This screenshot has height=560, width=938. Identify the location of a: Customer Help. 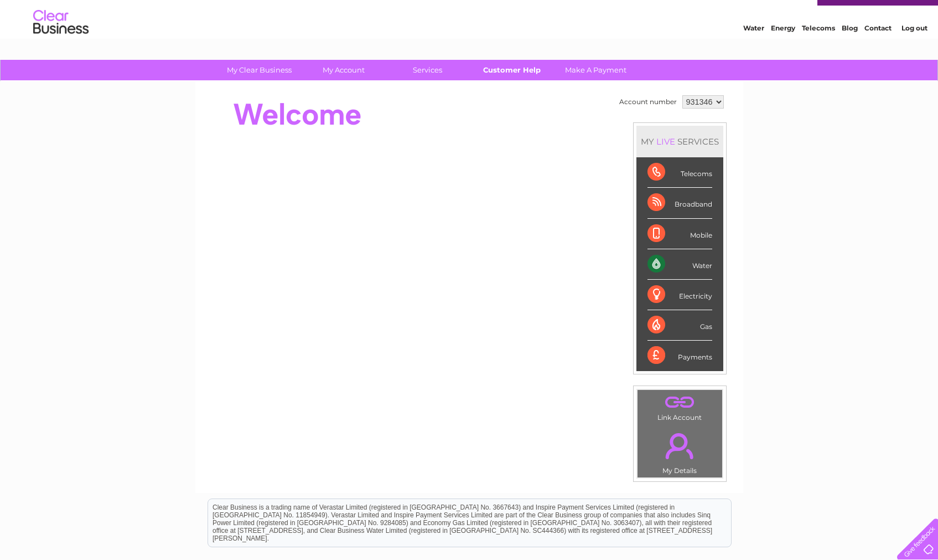
(511, 70).